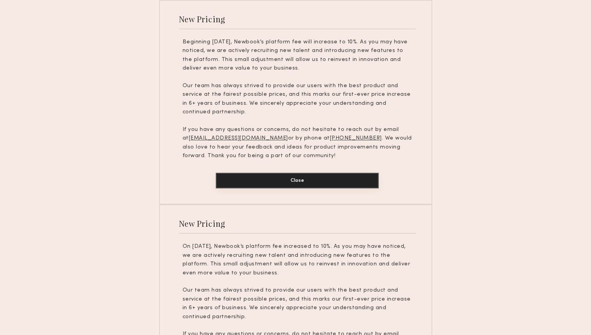 The image size is (591, 335). What do you see at coordinates (297, 143) in the screenshot?
I see `p: If you have any questions or concerns, do not hesitate to reach out by email at or by phone at . ...` at bounding box center [297, 143].